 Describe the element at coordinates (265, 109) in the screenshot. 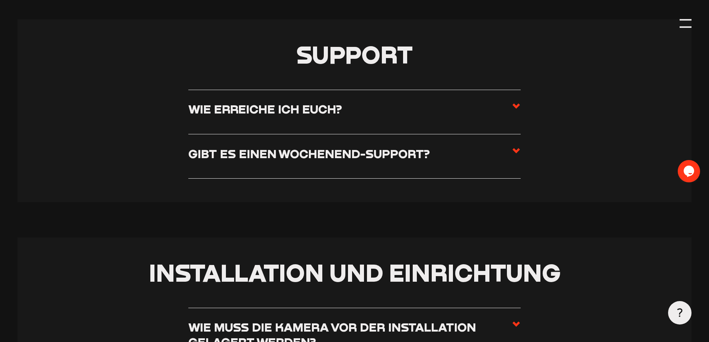

I see `h3: Wie erreiche ich euch?` at that location.